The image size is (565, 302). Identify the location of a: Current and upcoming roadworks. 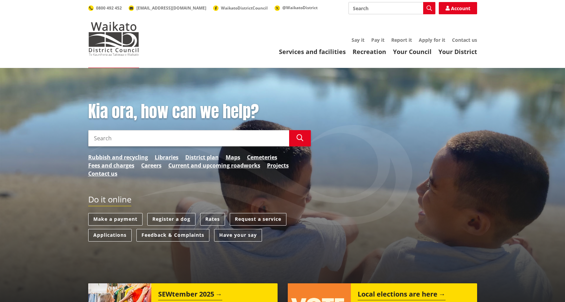
(214, 165).